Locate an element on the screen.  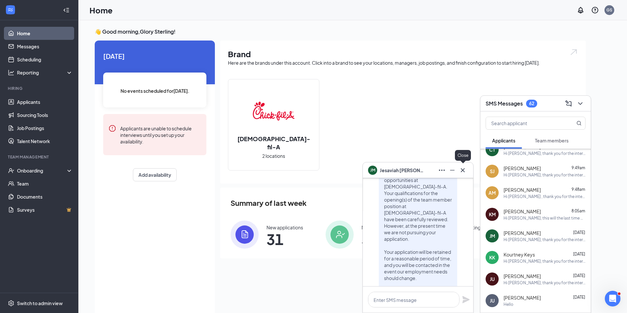
a: Team is located at coordinates (45, 184).